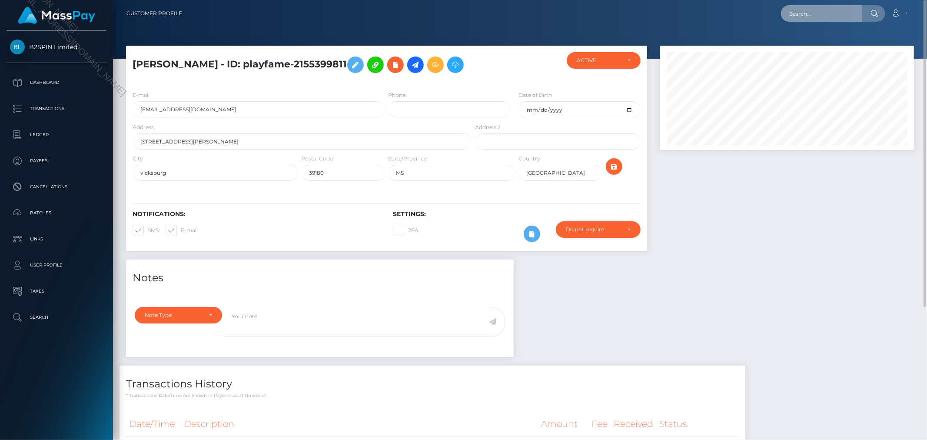  I want to click on h6: Settings:, so click(516, 214).